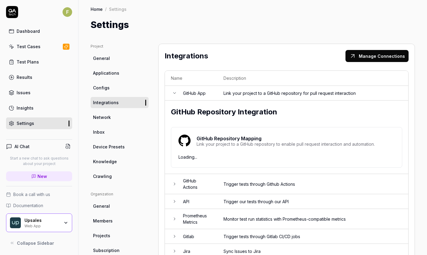  What do you see at coordinates (39, 161) in the screenshot?
I see `p: Start a new chat to ask questions about your project` at bounding box center [39, 161].